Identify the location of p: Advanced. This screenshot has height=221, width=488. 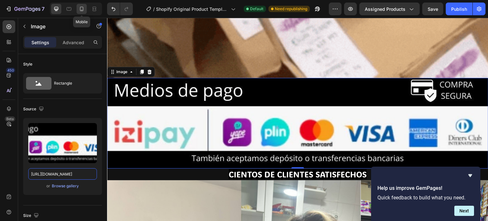
(73, 42).